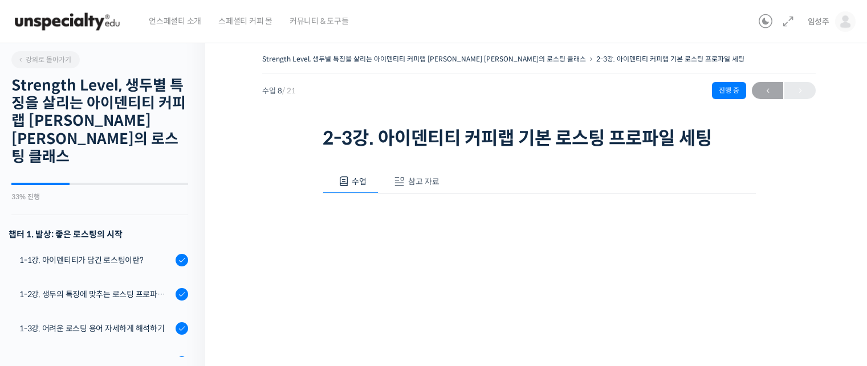 The height and width of the screenshot is (366, 867). Describe the element at coordinates (670, 59) in the screenshot. I see `a: 2-3강. 아이덴티티 커피랩 기본 로스팅 프로파일 세팅` at that location.